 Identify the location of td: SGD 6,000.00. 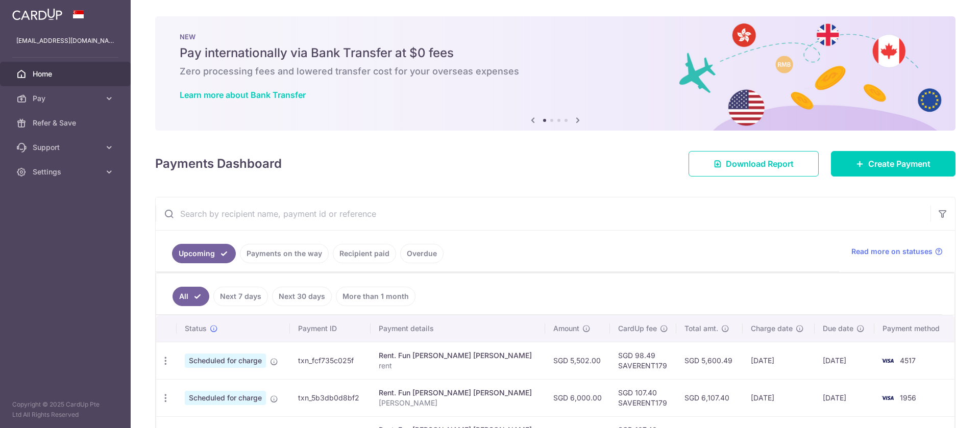
(577, 397).